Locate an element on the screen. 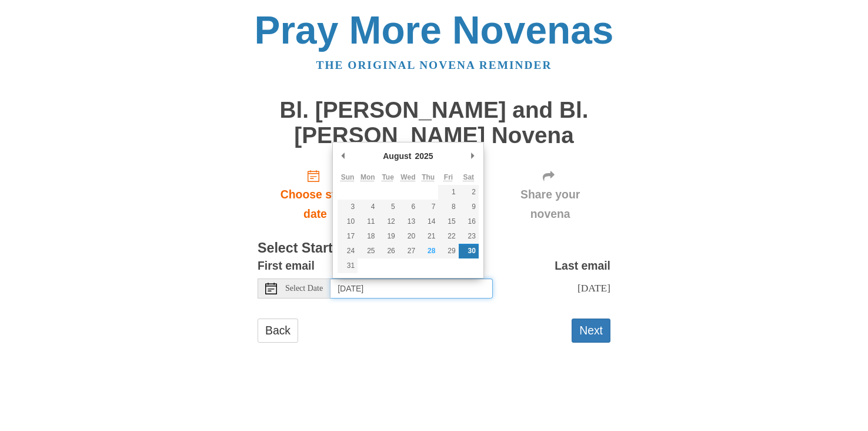 The image size is (868, 431). button: 6 is located at coordinates (408, 207).